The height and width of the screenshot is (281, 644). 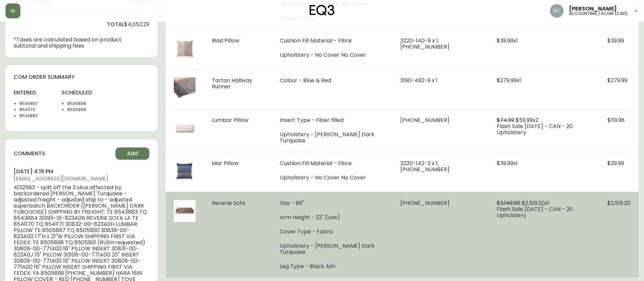 I want to click on img: f4ba4e02bd060be8f1386e3ca455bd0e, so click(x=557, y=11).